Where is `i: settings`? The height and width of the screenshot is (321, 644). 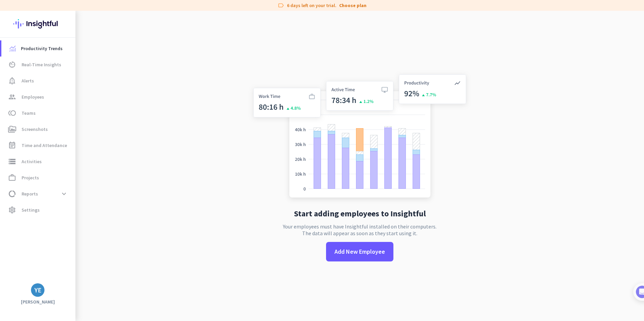 i: settings is located at coordinates (12, 210).